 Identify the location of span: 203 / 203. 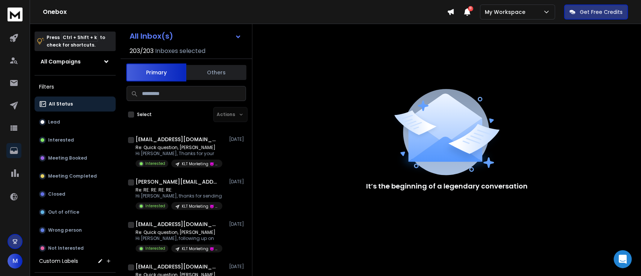
(142, 51).